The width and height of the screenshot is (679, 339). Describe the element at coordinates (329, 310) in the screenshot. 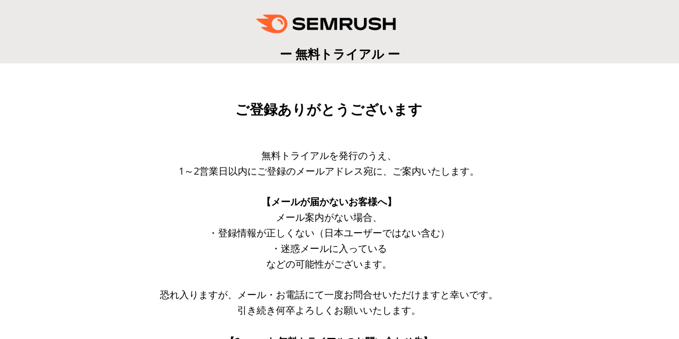

I see `span: 引き続き何卒よろしくお願いいたします。` at that location.